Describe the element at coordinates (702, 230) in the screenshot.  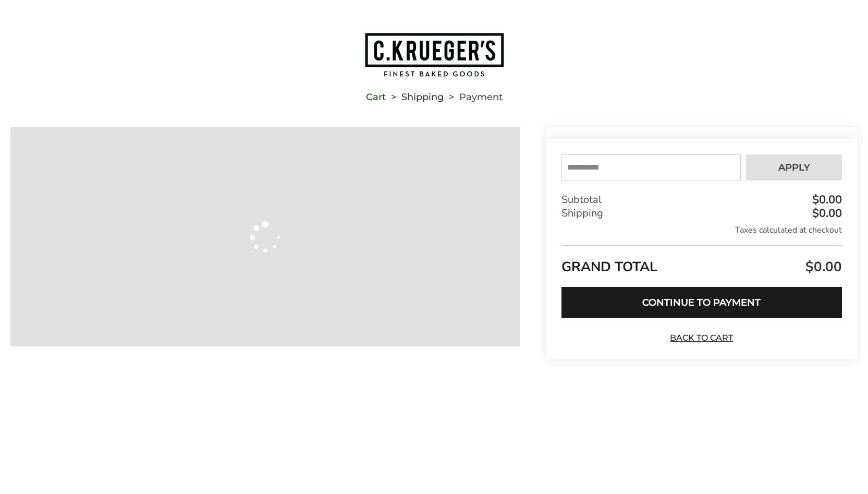
I see `div: Taxes calculated at checkout` at that location.